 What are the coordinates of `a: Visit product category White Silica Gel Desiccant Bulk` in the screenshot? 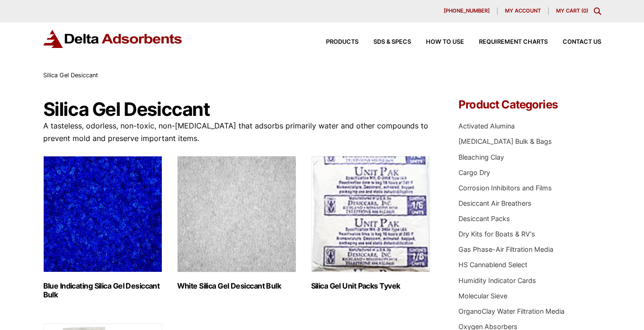 It's located at (236, 223).